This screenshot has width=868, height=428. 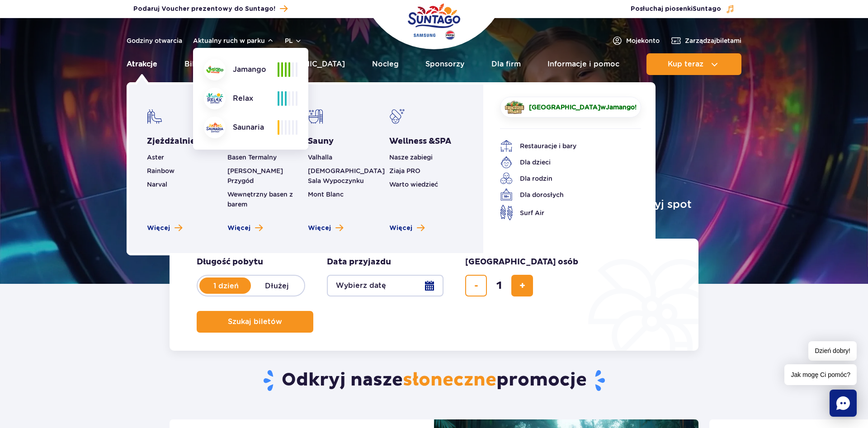 What do you see at coordinates (407, 229) in the screenshot?
I see `a: Zobacz więcej Wellness & SPA` at bounding box center [407, 229].